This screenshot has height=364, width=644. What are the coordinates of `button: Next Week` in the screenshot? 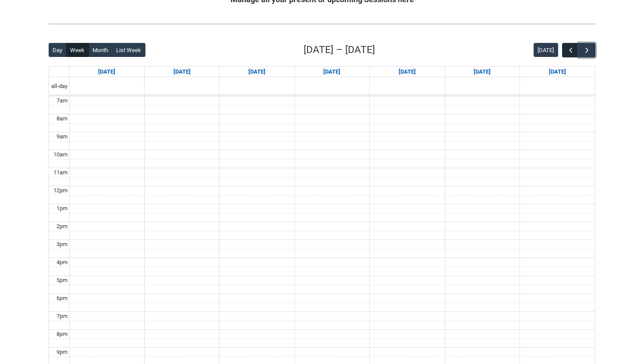 It's located at (587, 50).